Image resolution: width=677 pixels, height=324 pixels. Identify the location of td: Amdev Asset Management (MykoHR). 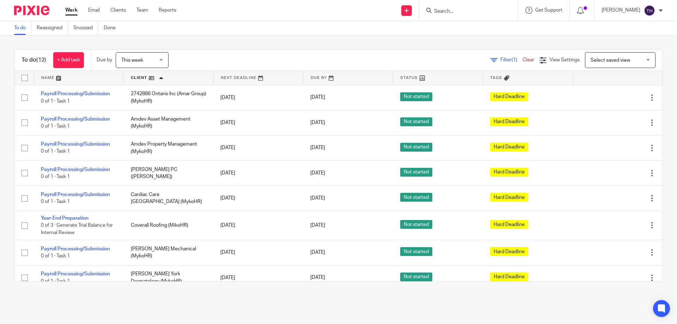
(168, 122).